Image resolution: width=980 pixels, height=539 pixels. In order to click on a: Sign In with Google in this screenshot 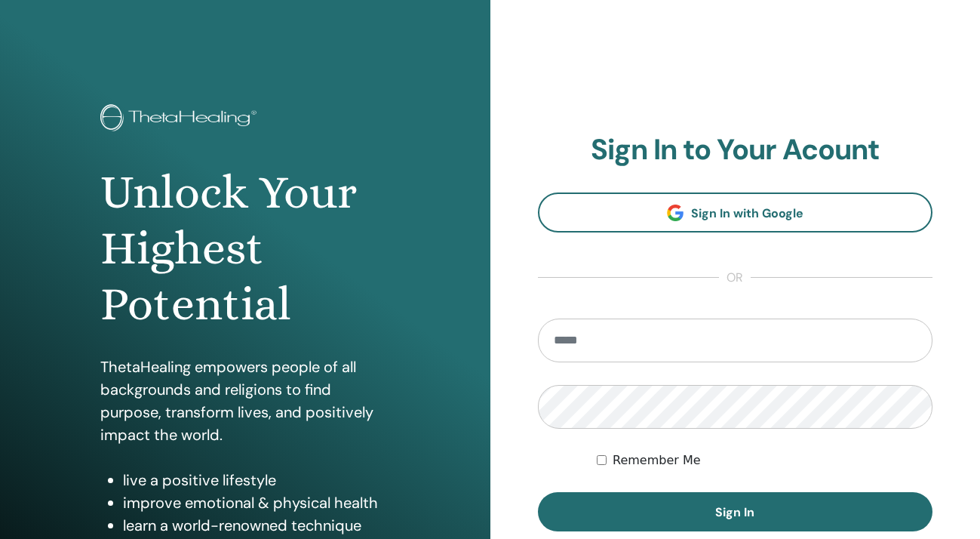, I will do `click(735, 212)`.